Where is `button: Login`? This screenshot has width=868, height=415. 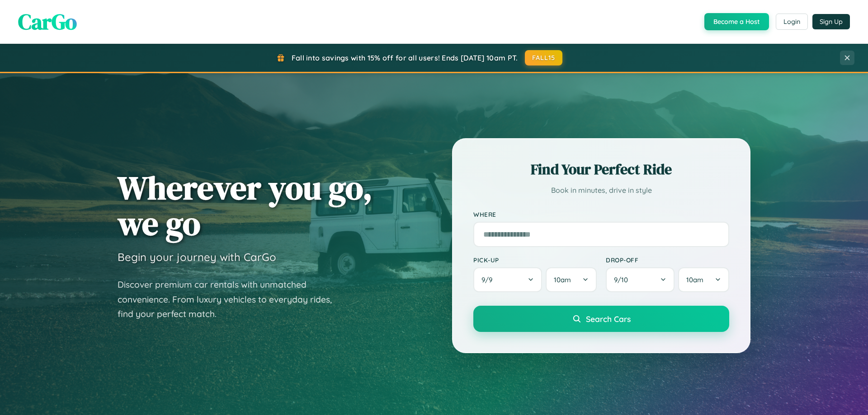
button: Login is located at coordinates (792, 22).